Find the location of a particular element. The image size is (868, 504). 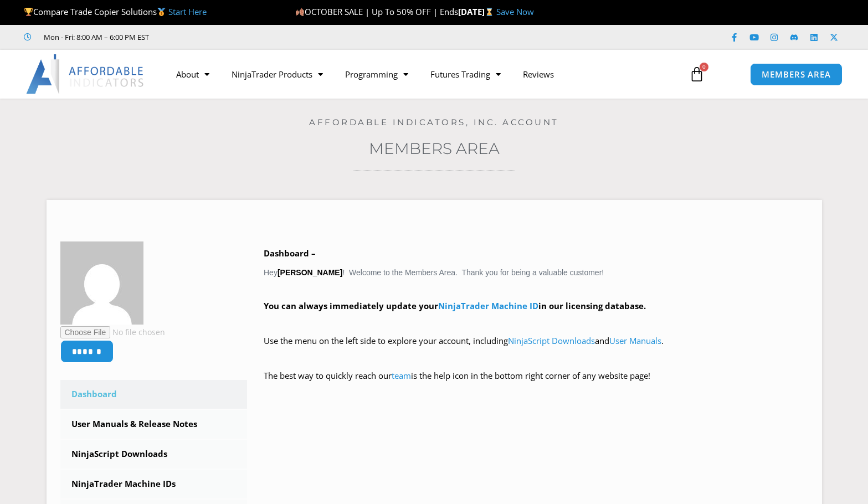

a: Members Area is located at coordinates (435, 148).